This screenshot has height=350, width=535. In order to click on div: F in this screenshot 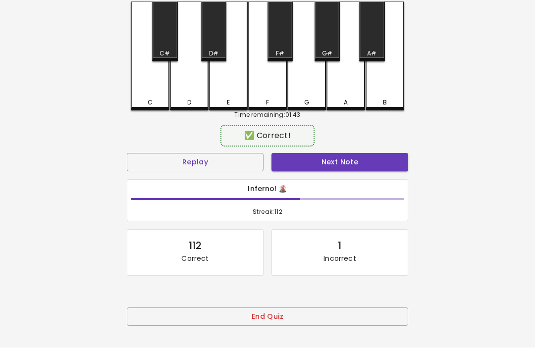, I will do `click(267, 103)`.